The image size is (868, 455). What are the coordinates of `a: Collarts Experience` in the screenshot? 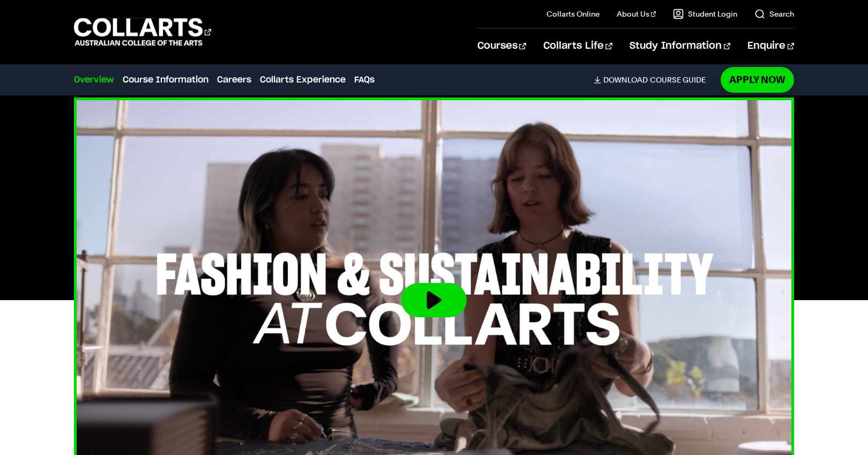 It's located at (303, 80).